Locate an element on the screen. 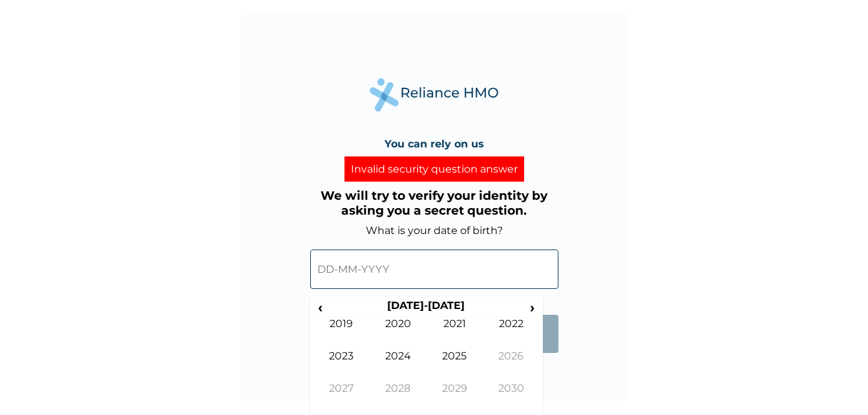  img: Reliance Health's Logo is located at coordinates (434, 94).